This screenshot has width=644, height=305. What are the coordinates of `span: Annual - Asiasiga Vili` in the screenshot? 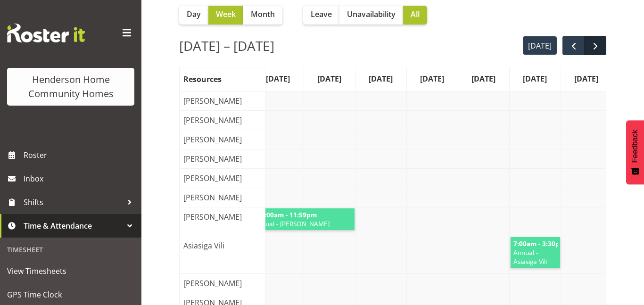 It's located at (535, 257).